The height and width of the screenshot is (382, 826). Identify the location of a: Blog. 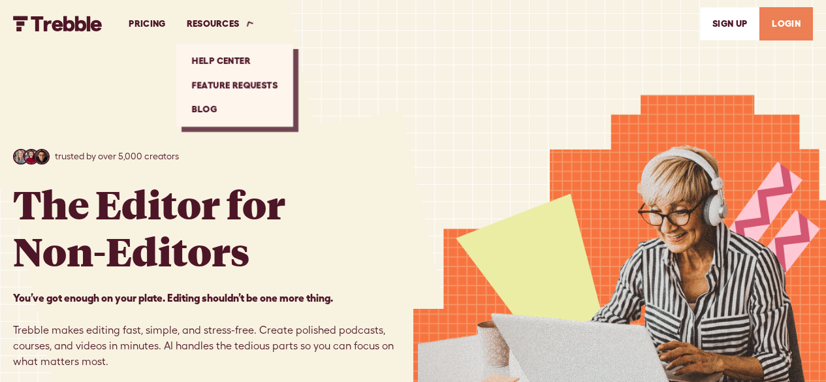
(234, 109).